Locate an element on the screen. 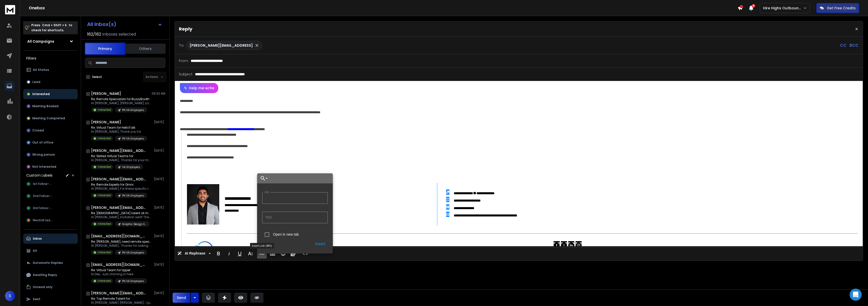  p: Re: Top Remote Talent for is located at coordinates (121, 299).